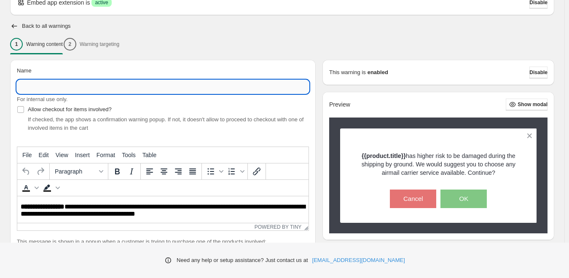 This screenshot has height=278, width=569. Describe the element at coordinates (538, 72) in the screenshot. I see `span: Disable` at that location.